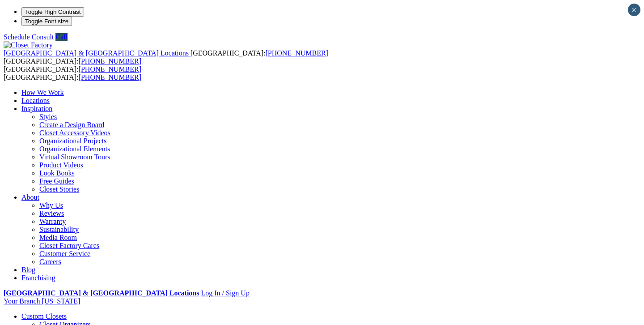 The height and width of the screenshot is (325, 644). Describe the element at coordinates (46, 21) in the screenshot. I see `span: Toggle Font size` at that location.